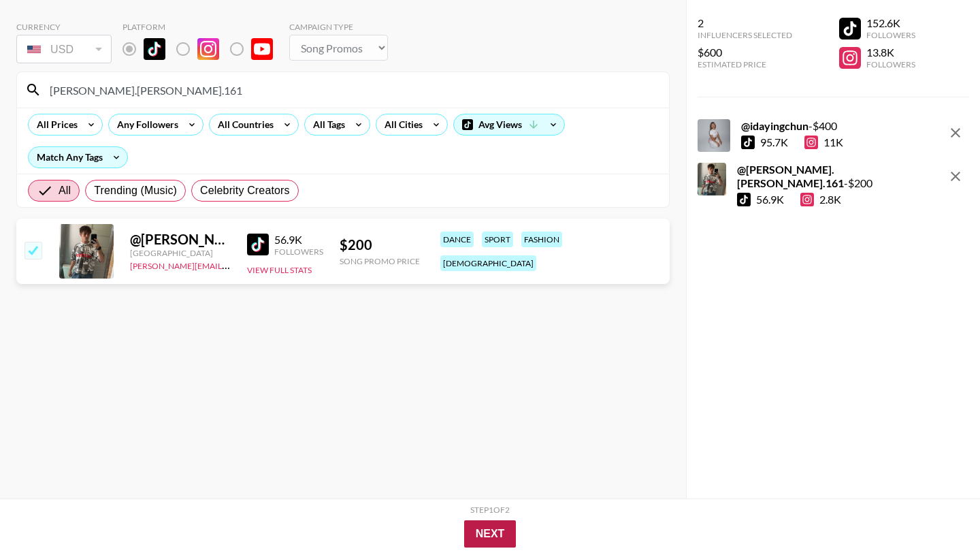 The width and height of the screenshot is (980, 553). What do you see at coordinates (490, 534) in the screenshot?
I see `button: Next` at bounding box center [490, 534].